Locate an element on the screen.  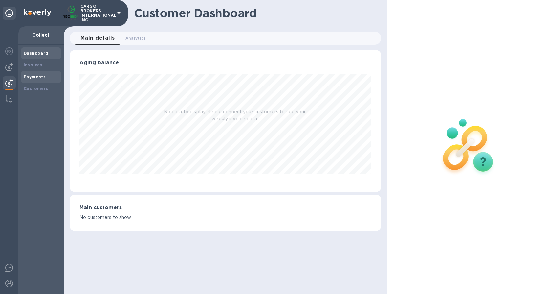
h1: Customer Dashboard is located at coordinates (255, 13).